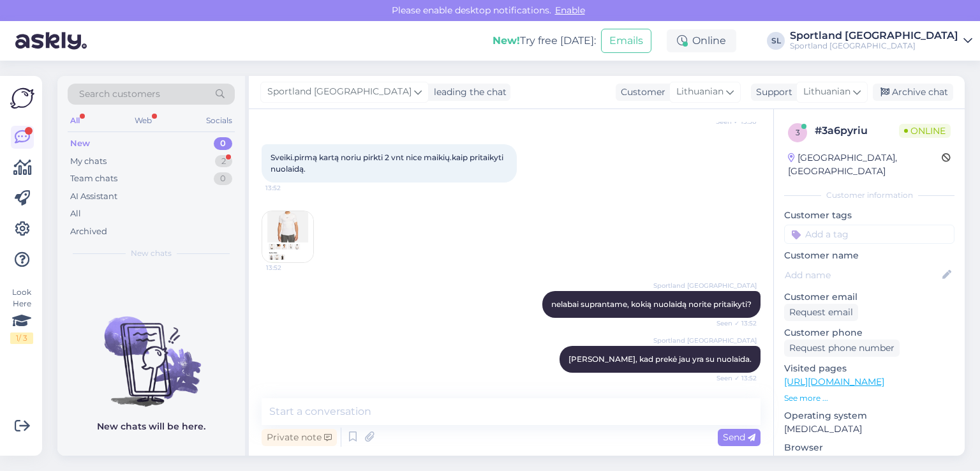  Describe the element at coordinates (925, 131) in the screenshot. I see `span: Online` at that location.